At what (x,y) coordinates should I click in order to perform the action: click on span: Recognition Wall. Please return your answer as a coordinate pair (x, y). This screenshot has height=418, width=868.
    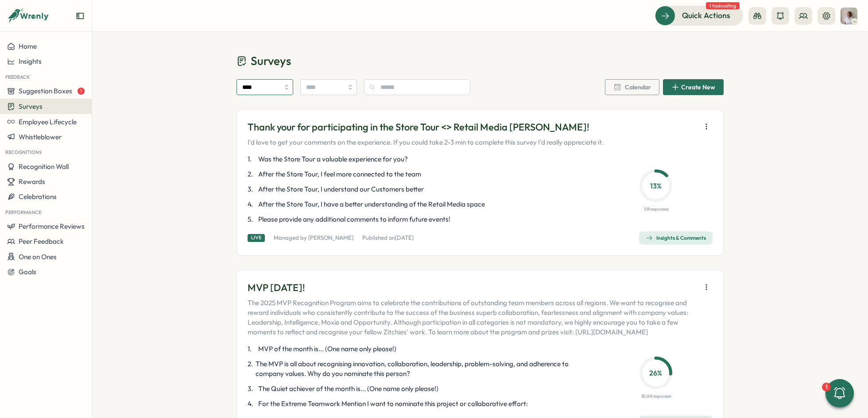
    Looking at the image, I should click on (43, 166).